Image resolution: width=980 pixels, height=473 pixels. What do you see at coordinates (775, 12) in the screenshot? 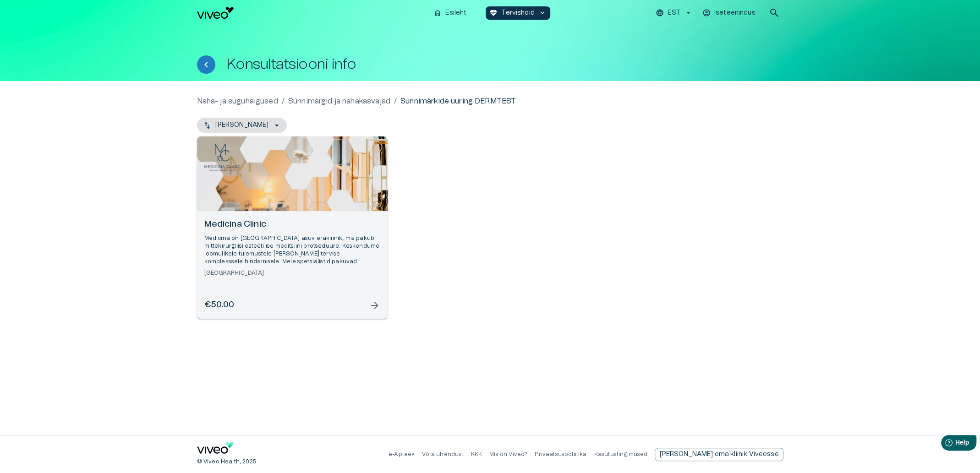
I see `button: open search modal` at bounding box center [775, 12].